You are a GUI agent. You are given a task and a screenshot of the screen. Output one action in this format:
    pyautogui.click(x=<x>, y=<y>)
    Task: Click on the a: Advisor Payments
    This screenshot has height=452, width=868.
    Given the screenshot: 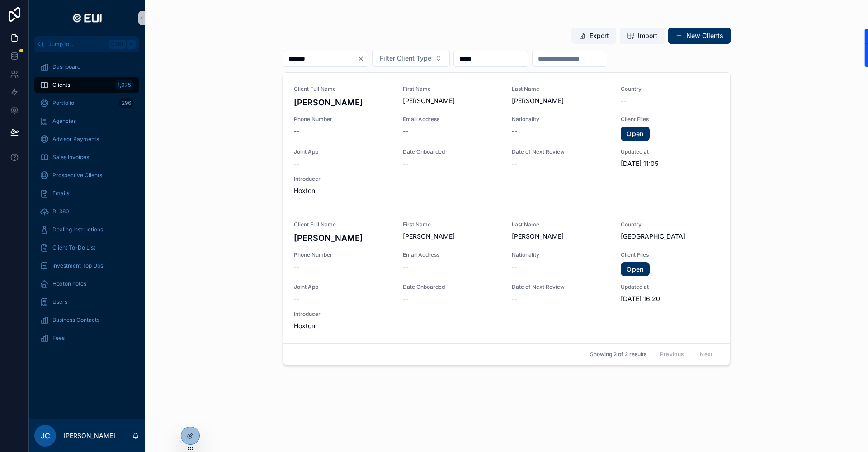 What is the action you would take?
    pyautogui.click(x=86, y=139)
    